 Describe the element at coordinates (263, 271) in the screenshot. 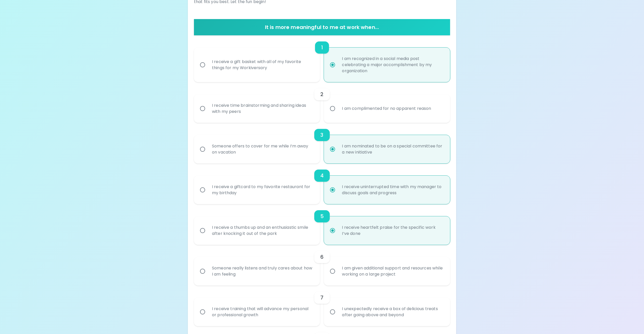

I see `div: Someone really listens and truly cares about how I am feeling` at that location.